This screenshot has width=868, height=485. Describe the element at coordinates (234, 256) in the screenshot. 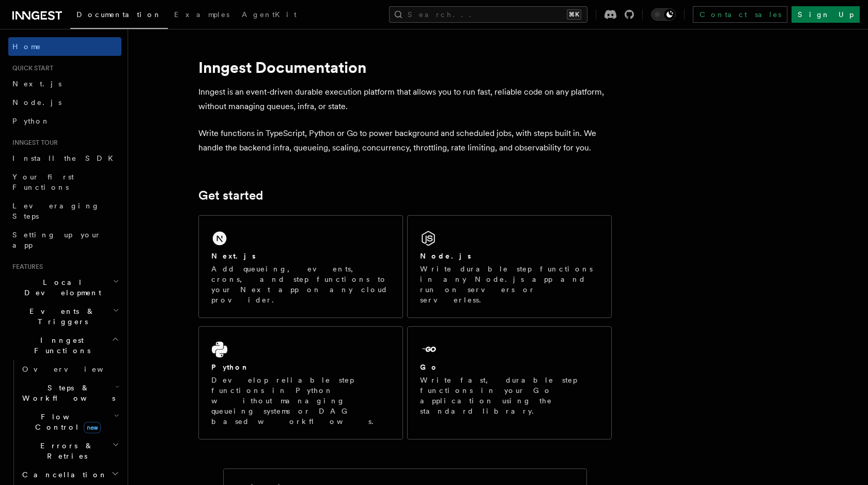

I see `h2: Next.js` at that location.